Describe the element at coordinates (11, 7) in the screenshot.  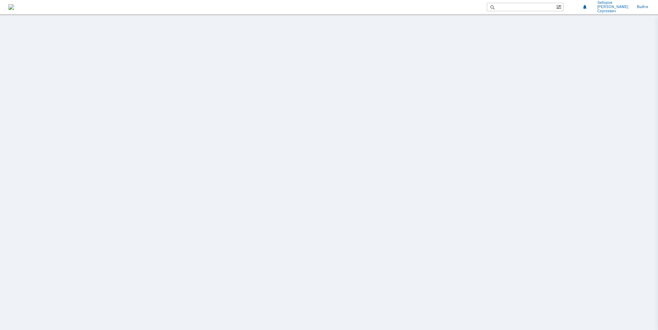
I see `a: Перейти на домашнюю страницу` at that location.